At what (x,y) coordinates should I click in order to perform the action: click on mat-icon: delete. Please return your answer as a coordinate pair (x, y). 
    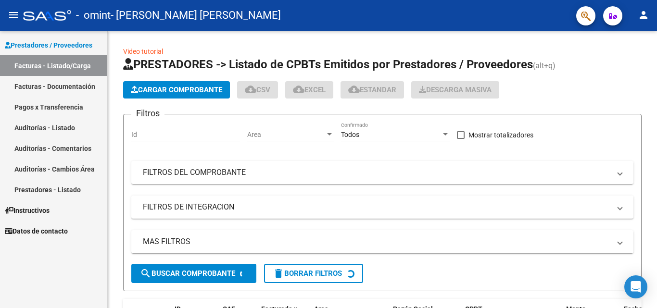
    Looking at the image, I should click on (278, 274).